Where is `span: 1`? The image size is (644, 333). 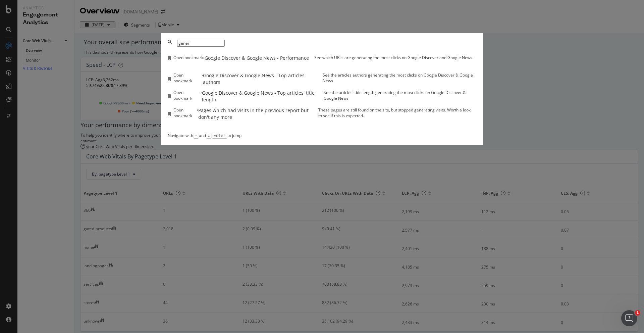
span: 1 is located at coordinates (638, 313).